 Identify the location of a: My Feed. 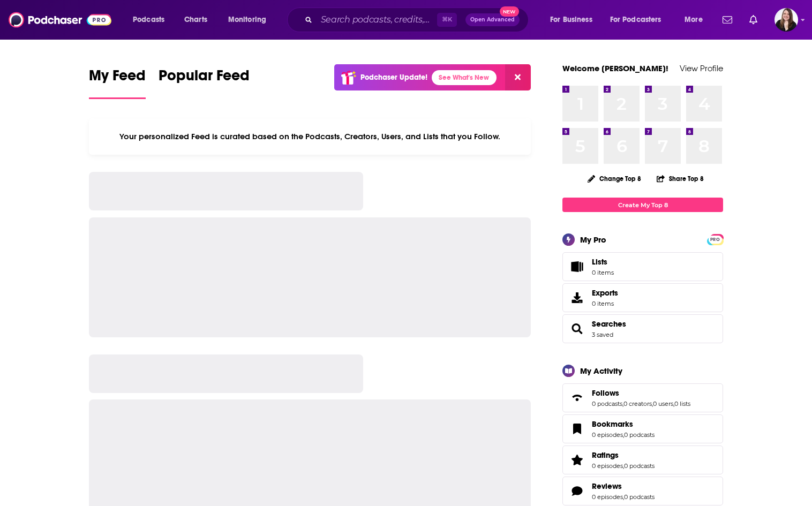
(117, 83).